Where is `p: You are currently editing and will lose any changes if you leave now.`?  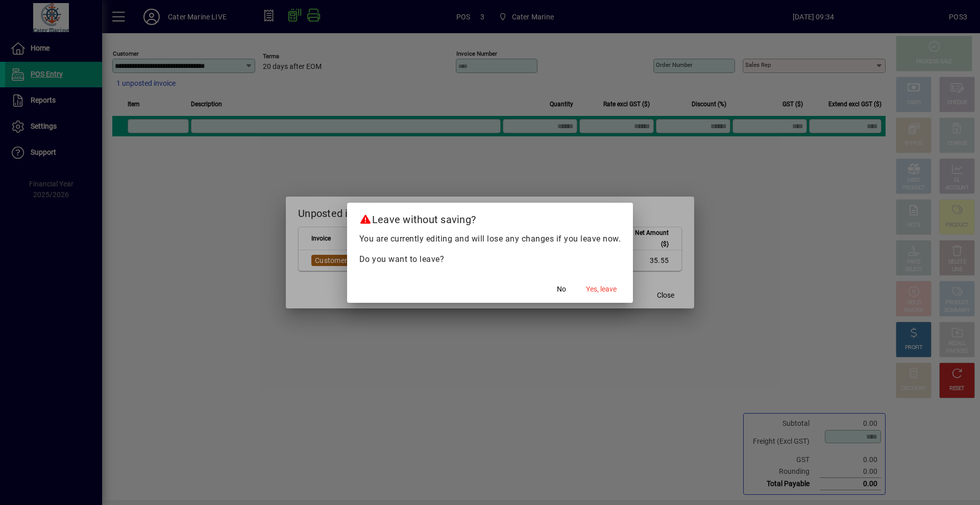 p: You are currently editing and will lose any changes if you leave now. is located at coordinates (490, 239).